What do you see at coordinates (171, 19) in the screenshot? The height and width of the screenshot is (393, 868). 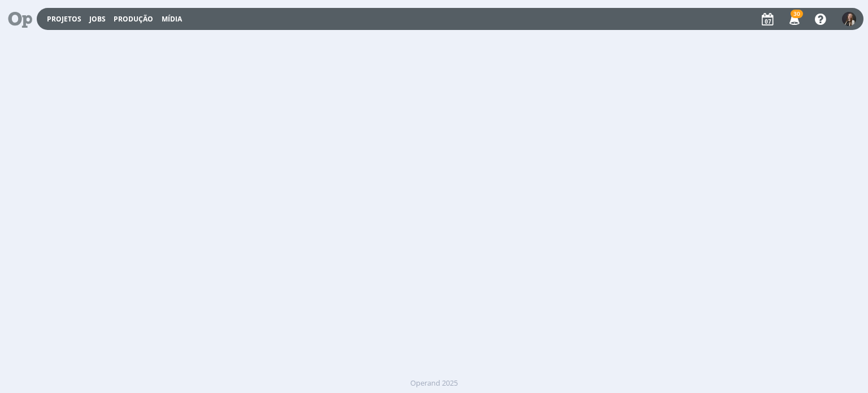 I see `button: Mídia` at bounding box center [171, 19].